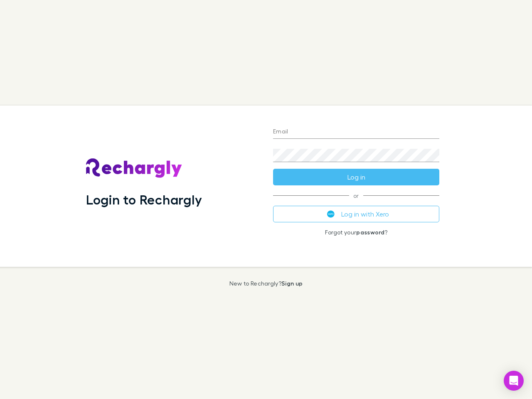 This screenshot has height=399, width=532. What do you see at coordinates (144, 200) in the screenshot?
I see `h1: Login to Rechargly` at bounding box center [144, 200].